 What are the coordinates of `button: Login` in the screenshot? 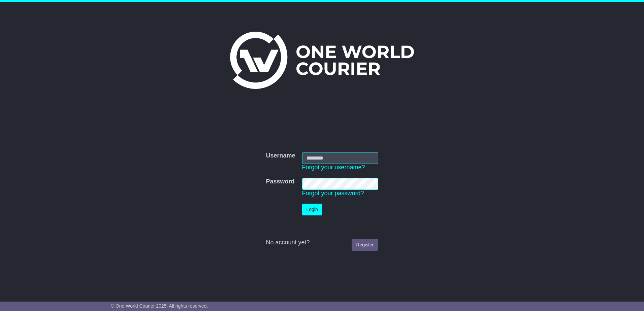 It's located at (313, 209).